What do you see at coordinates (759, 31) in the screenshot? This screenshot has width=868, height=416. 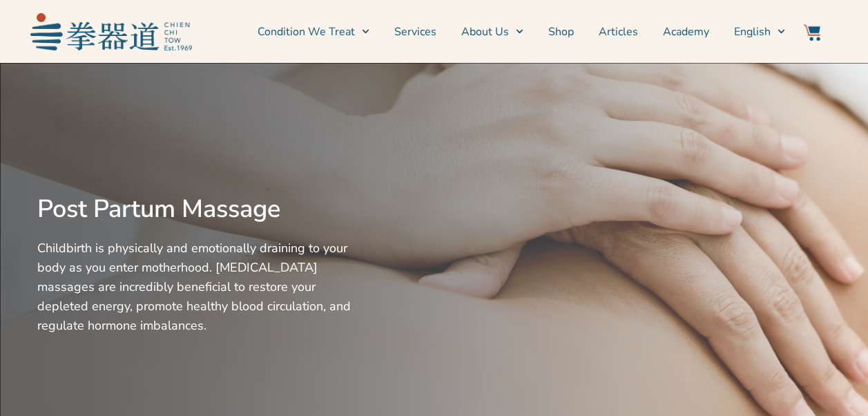 I see `a: Switch to English` at bounding box center [759, 31].